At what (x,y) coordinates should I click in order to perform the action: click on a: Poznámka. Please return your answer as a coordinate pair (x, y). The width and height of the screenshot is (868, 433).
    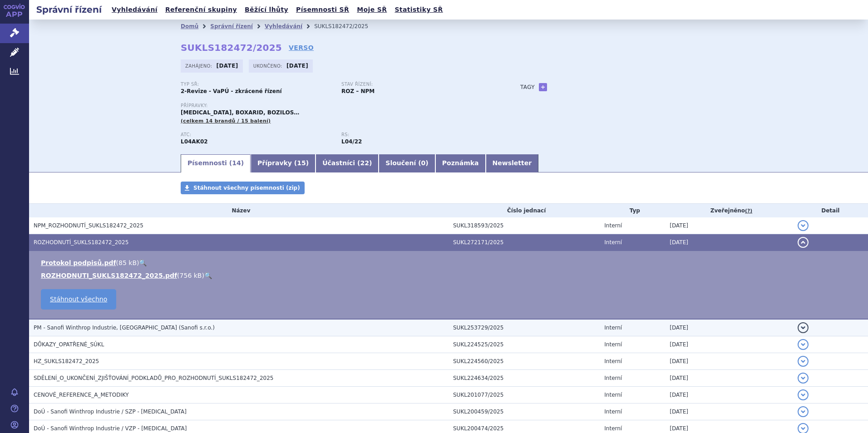
    Looking at the image, I should click on (461, 163).